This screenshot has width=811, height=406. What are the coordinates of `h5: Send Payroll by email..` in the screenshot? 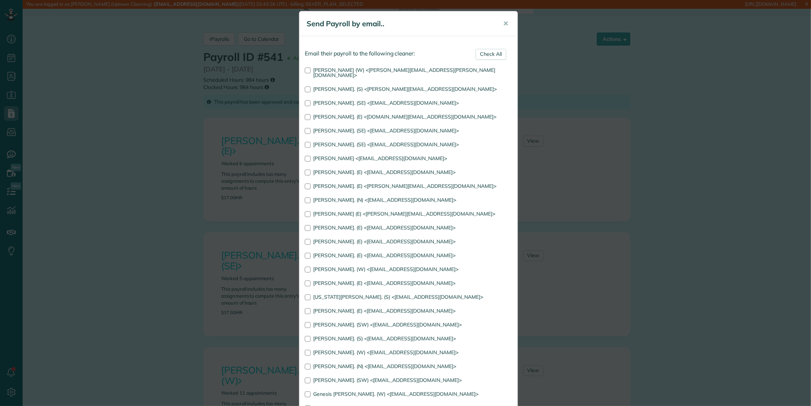 It's located at (400, 24).